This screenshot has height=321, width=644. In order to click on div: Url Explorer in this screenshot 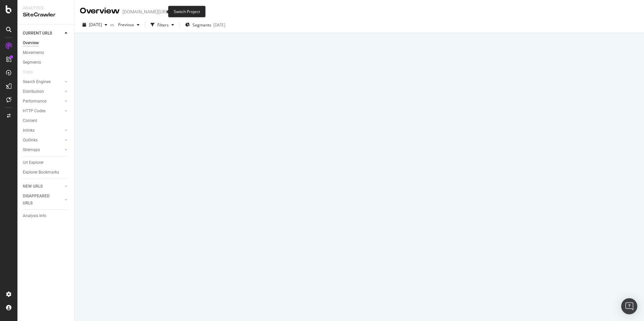, I will do `click(33, 163)`.